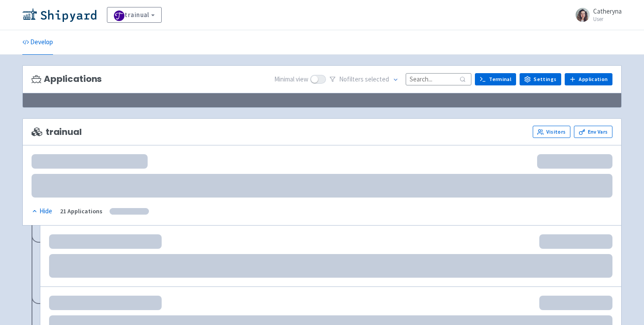 The image size is (644, 325). I want to click on a: Terminal, so click(496, 79).